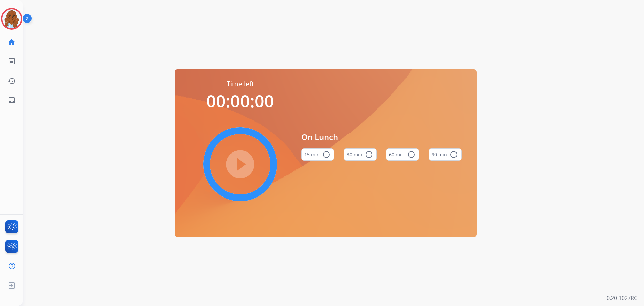 This screenshot has height=306, width=644. I want to click on mat-icon: history, so click(12, 81).